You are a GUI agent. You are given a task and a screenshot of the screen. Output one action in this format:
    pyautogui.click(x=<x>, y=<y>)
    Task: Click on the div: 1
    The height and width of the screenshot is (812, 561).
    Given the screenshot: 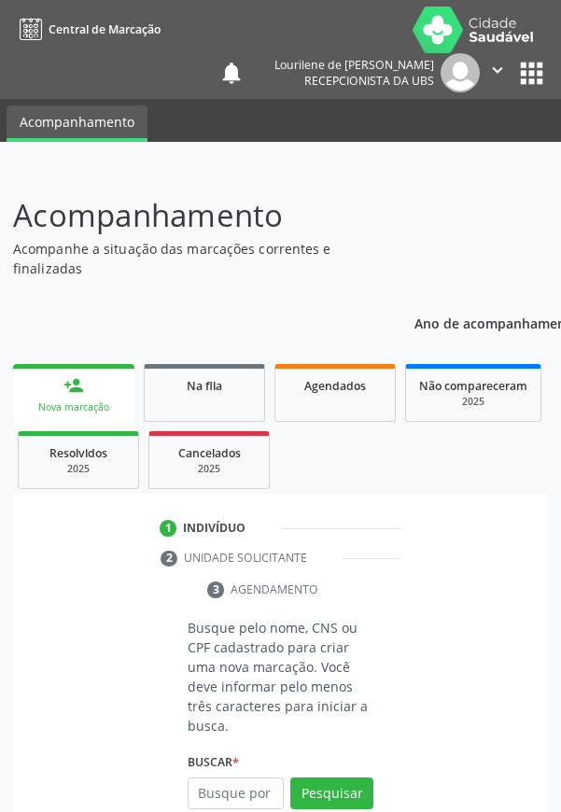 What is the action you would take?
    pyautogui.click(x=168, y=528)
    